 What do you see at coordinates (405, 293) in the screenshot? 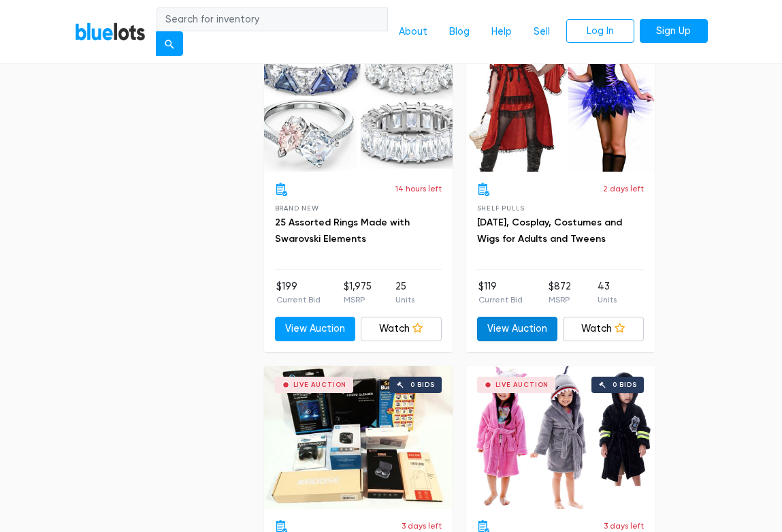
I see `li: 25` at bounding box center [405, 293].